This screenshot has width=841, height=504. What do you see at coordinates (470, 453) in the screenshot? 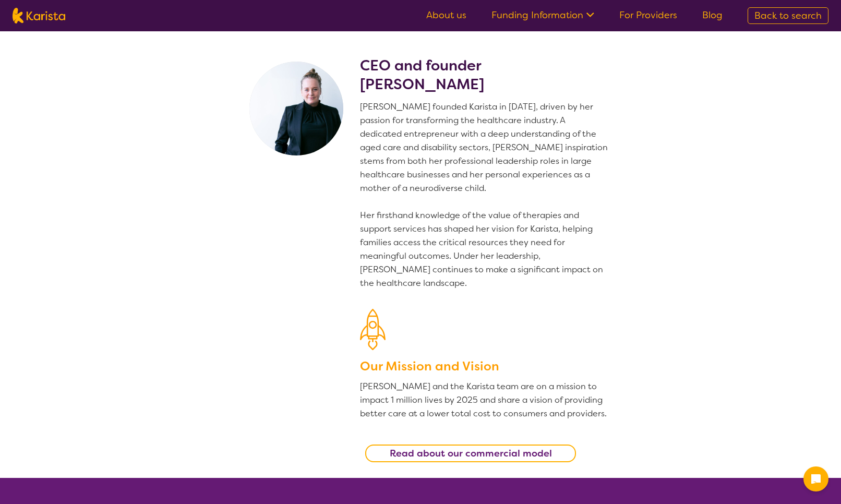
I see `b: Read about our commercial model` at bounding box center [470, 453].